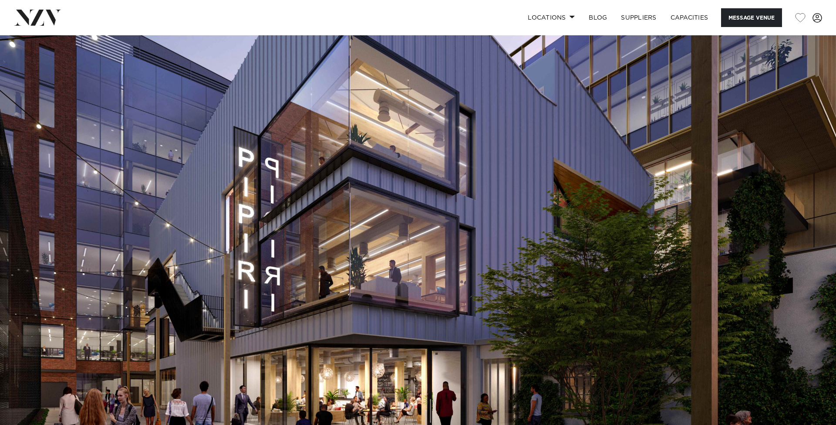 The width and height of the screenshot is (836, 425). What do you see at coordinates (689, 17) in the screenshot?
I see `a: Capacities` at bounding box center [689, 17].